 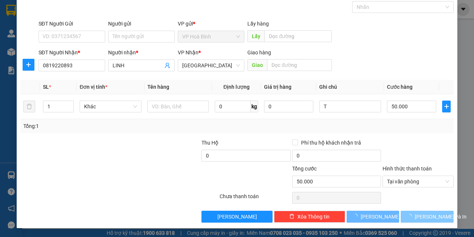 I want to click on th: Ghi chú, so click(x=350, y=87).